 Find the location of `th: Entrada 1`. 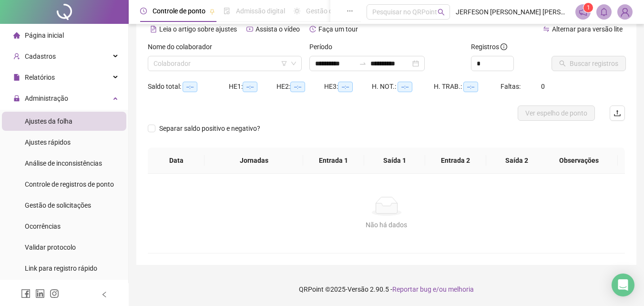

th: Entrada 1 is located at coordinates (333, 160).